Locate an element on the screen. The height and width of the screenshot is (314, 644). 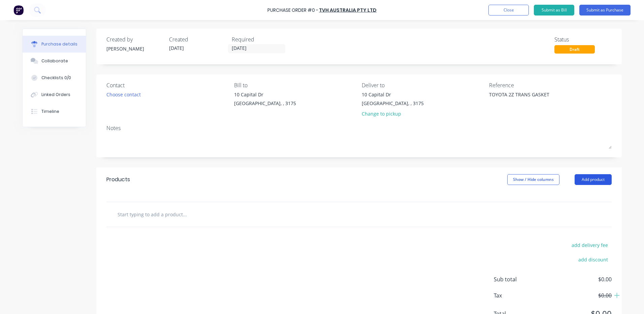
div: Timeline is located at coordinates (50, 112).